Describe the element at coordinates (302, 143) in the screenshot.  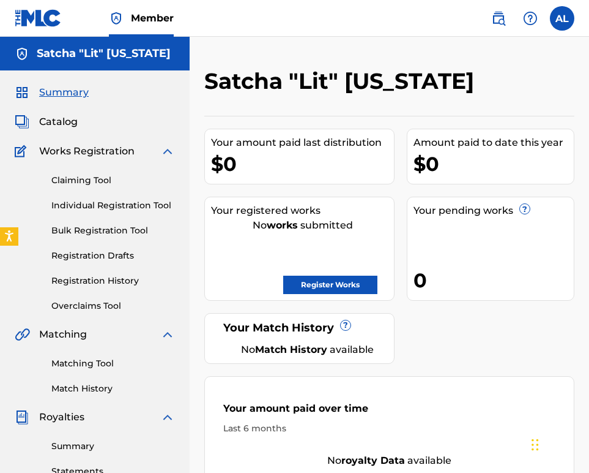
I see `div: Your amount paid last distribution` at that location.